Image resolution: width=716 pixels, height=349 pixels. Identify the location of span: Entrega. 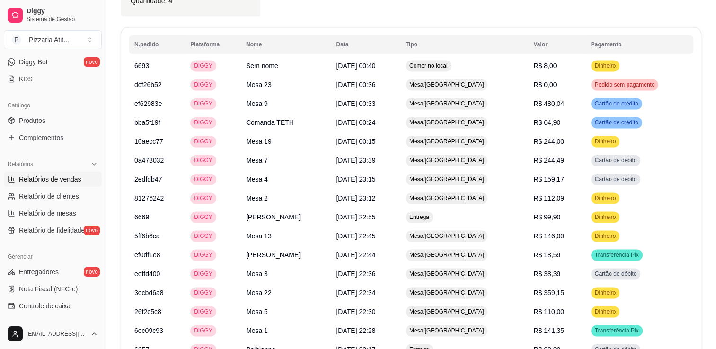
(419, 217).